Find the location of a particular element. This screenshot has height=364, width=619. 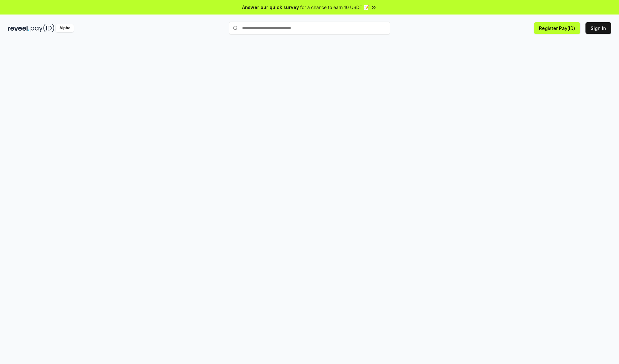

div: Alpha is located at coordinates (65, 28).